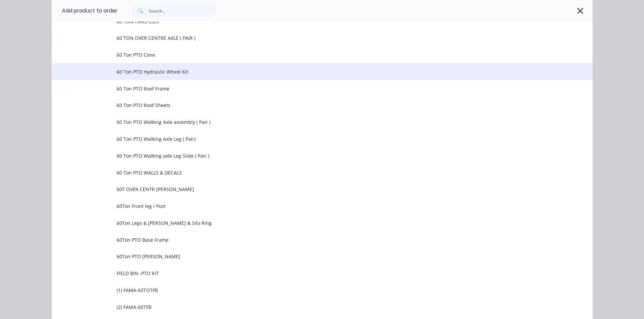  I want to click on span: 60 Ton PTO Walking Axle assembly ( Pair ), so click(307, 122).